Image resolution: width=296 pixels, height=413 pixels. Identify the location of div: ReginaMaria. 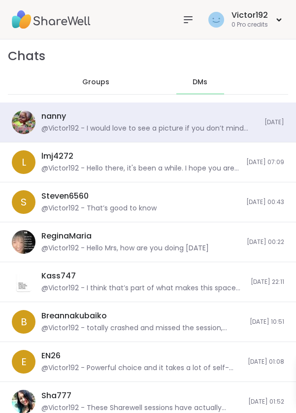
(67, 236).